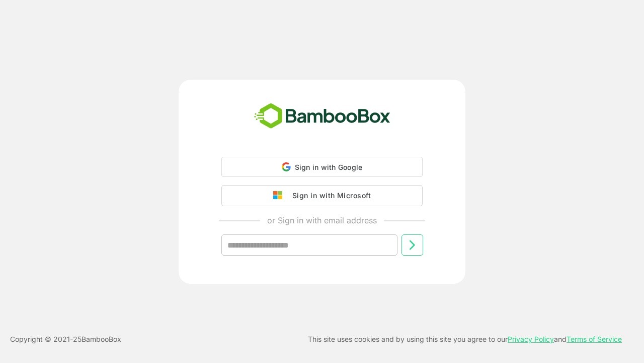  I want to click on button: Sign in with Microsoft, so click(322, 195).